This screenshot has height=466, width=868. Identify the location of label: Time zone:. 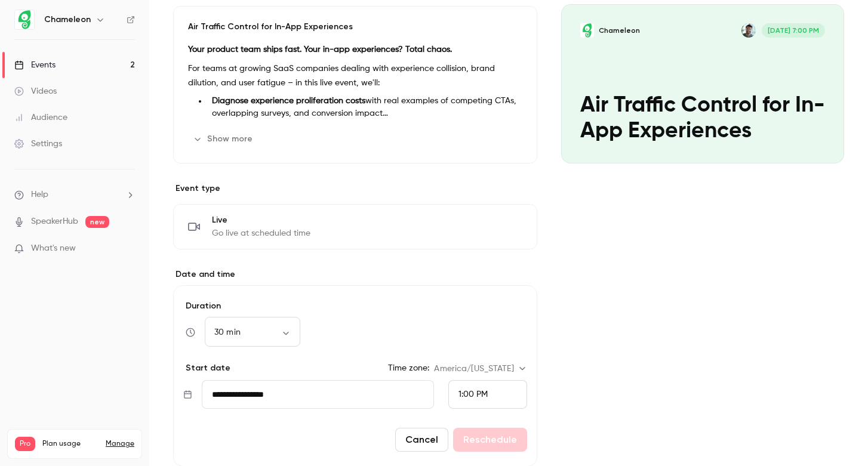
(409, 368).